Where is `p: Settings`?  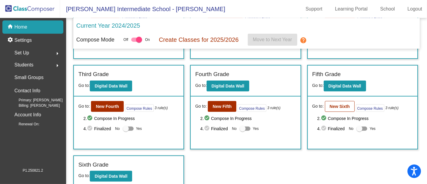 p: Settings is located at coordinates (23, 40).